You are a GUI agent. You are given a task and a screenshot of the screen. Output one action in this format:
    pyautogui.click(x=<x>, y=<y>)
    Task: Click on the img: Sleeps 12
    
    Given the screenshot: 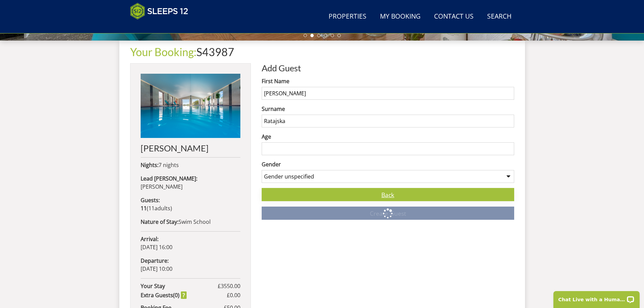 What is the action you would take?
    pyautogui.click(x=159, y=11)
    